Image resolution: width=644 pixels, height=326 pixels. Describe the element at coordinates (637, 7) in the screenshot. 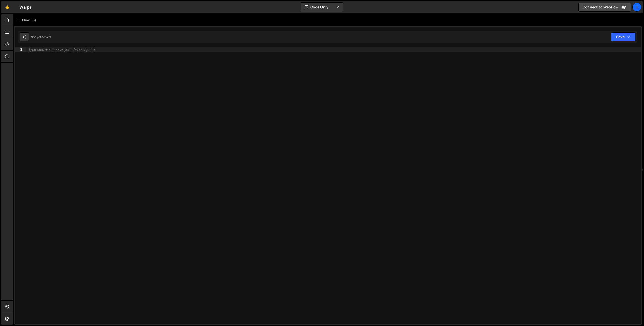

I see `div: Il` at that location.